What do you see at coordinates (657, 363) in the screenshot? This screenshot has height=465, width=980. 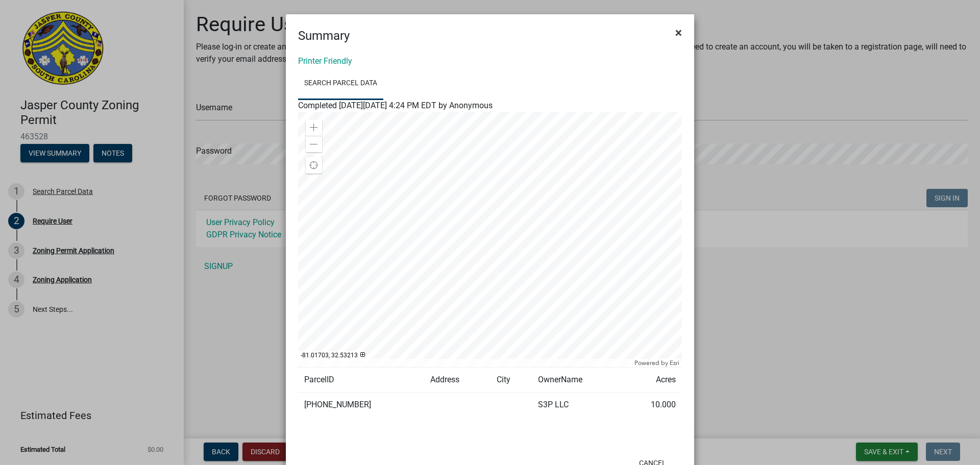 I see `div: Powered by` at bounding box center [657, 363].